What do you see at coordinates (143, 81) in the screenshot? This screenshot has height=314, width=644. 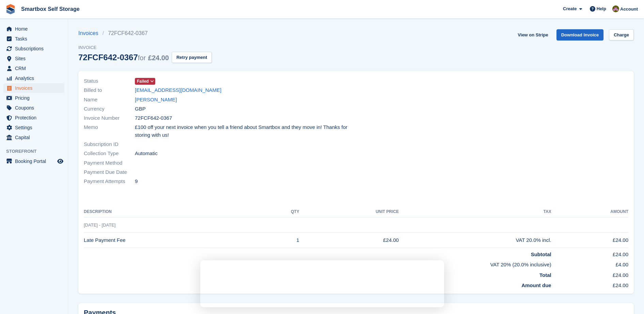 I see `span: Failed` at bounding box center [143, 81].